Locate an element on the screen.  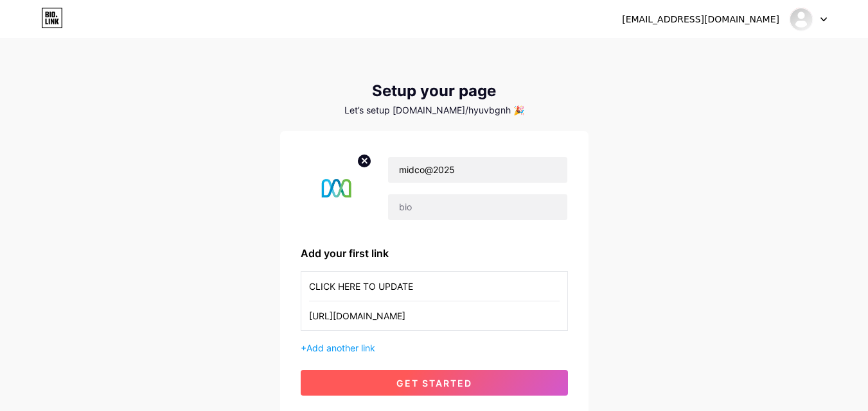
button: get started is located at coordinates (434, 383).